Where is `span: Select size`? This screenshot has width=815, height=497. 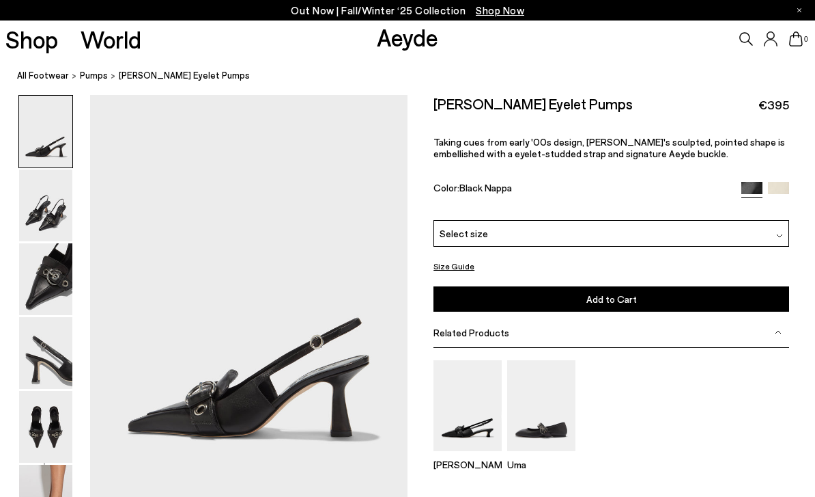
span: Select size is located at coordinates (464, 233).